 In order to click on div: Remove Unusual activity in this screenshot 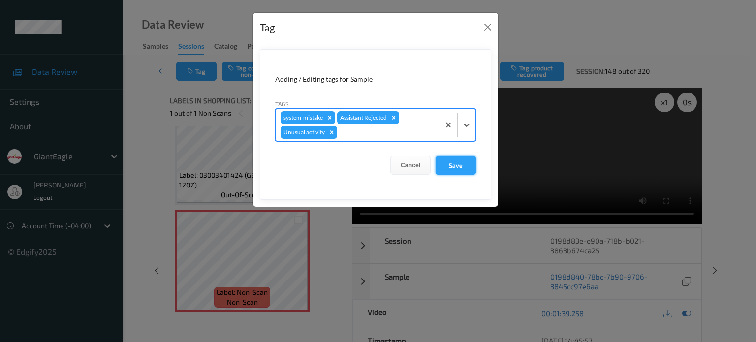, I will do `click(332, 132)`.